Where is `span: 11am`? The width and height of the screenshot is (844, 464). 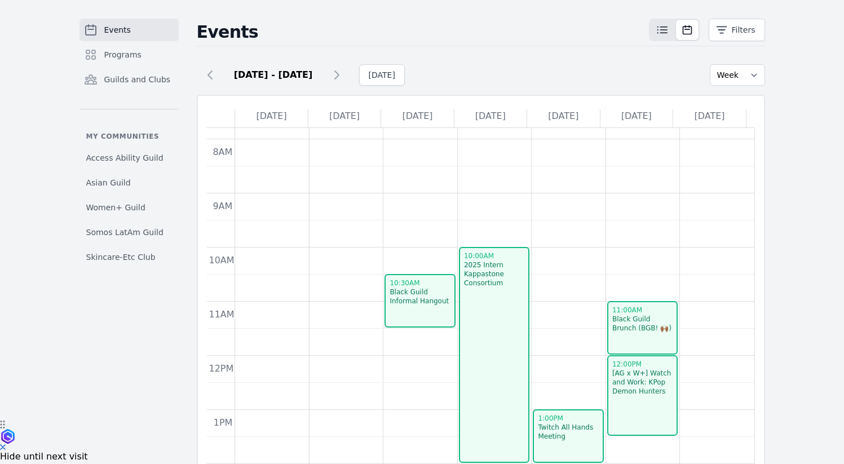 span: 11am is located at coordinates (222, 314).